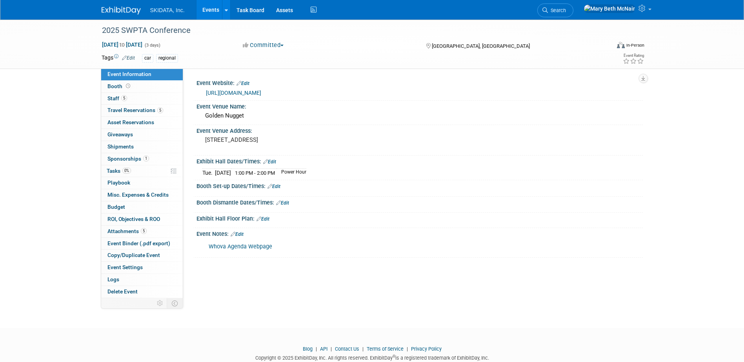 This screenshot has height=362, width=744. What do you see at coordinates (347, 349) in the screenshot?
I see `a: Contact Us` at bounding box center [347, 349].